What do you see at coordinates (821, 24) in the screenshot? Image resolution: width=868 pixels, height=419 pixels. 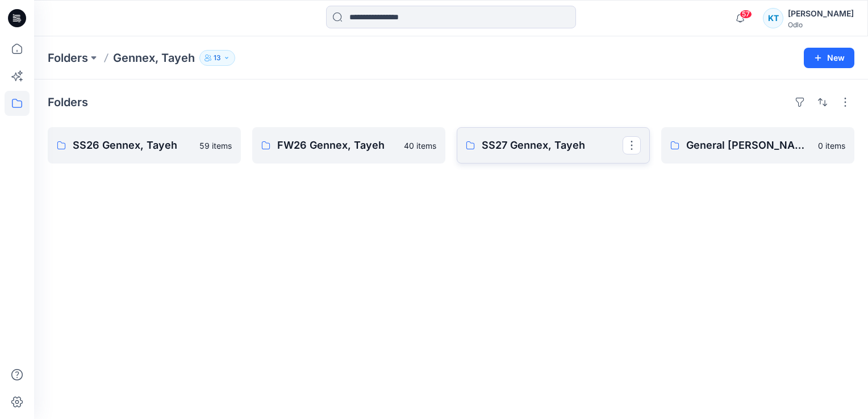 I see `div: Odlo` at bounding box center [821, 24].